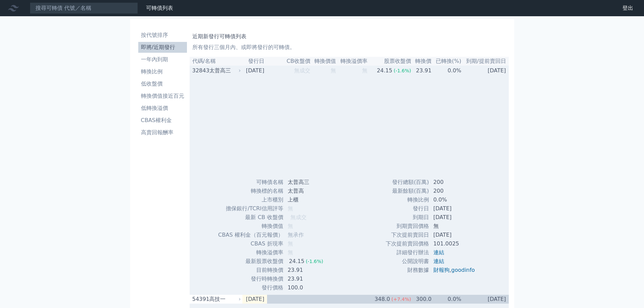 This screenshot has width=644, height=308. What do you see at coordinates (251, 288) in the screenshot?
I see `td: 發行價格` at bounding box center [251, 288].